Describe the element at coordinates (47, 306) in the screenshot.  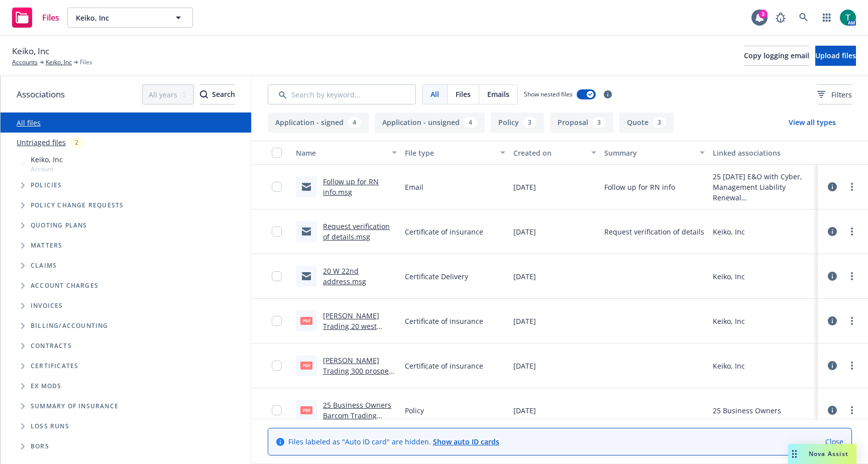
I see `span: Invoices` at that location.